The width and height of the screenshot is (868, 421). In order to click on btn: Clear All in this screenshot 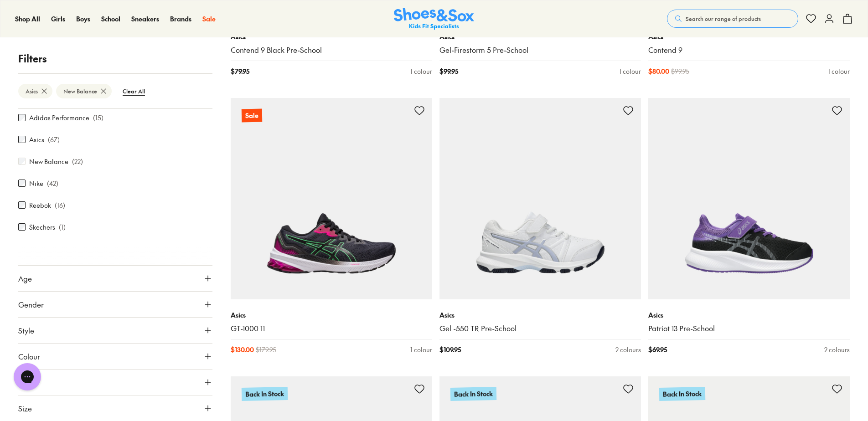, I will do `click(133, 91)`.